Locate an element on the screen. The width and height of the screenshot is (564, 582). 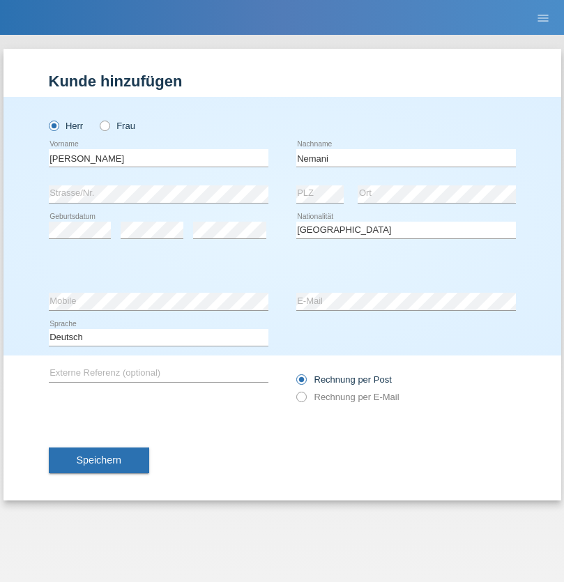
label: Herr is located at coordinates (66, 125).